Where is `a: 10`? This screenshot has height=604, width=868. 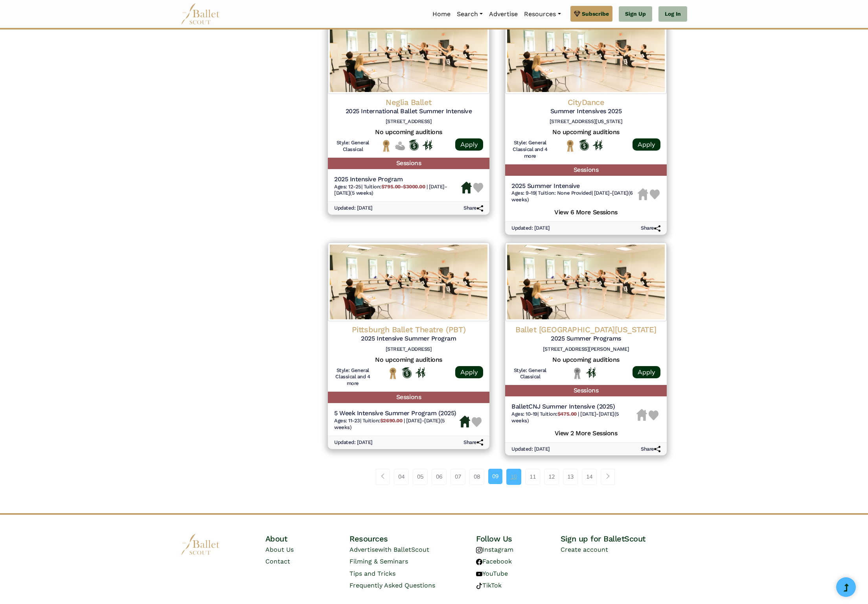 a: 10 is located at coordinates (514, 476).